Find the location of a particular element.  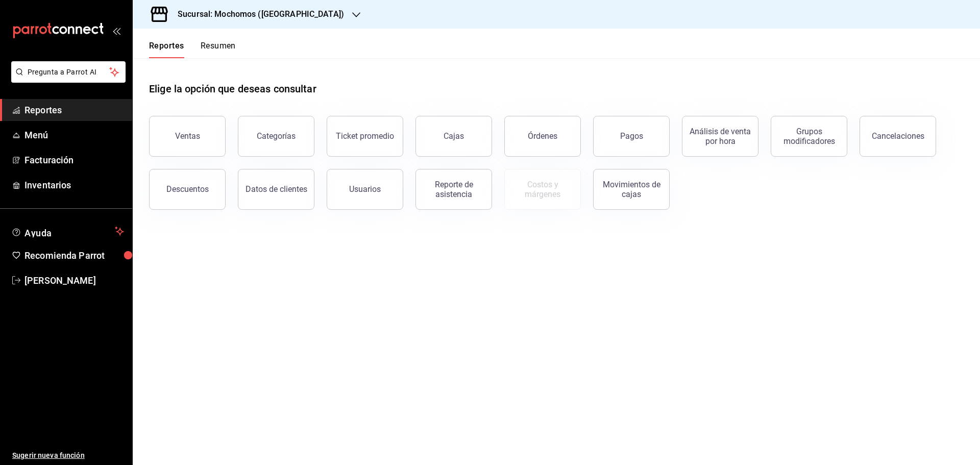

button: Pregunta a Parrot AI is located at coordinates (68, 72).